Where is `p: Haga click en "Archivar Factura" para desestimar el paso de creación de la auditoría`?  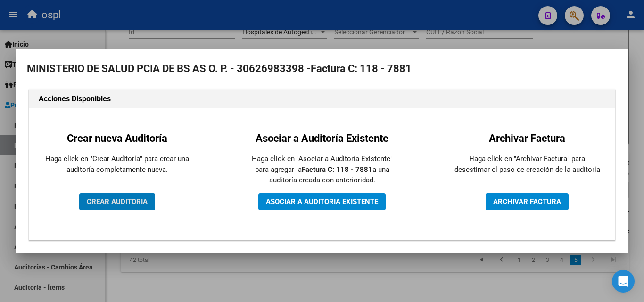
p: Haga click en "Archivar Factura" para desestimar el paso de creación de la auditoría is located at coordinates (527, 164).